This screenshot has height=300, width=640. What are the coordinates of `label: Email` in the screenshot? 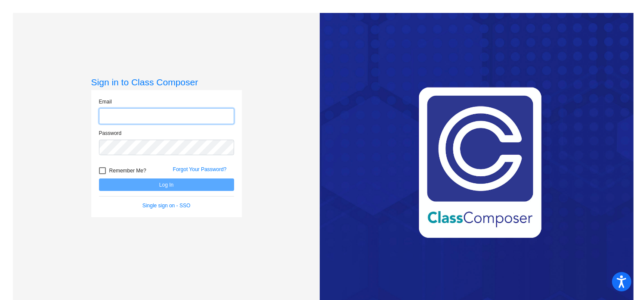 It's located at (105, 102).